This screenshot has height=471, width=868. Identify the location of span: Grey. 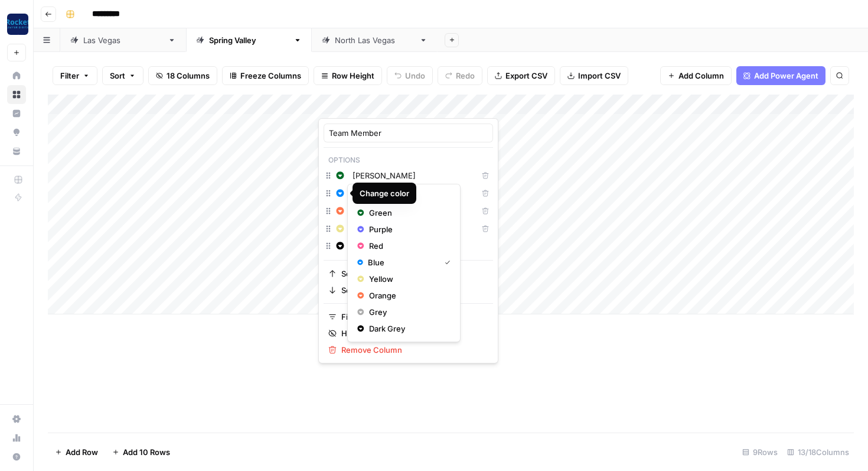
(407, 312).